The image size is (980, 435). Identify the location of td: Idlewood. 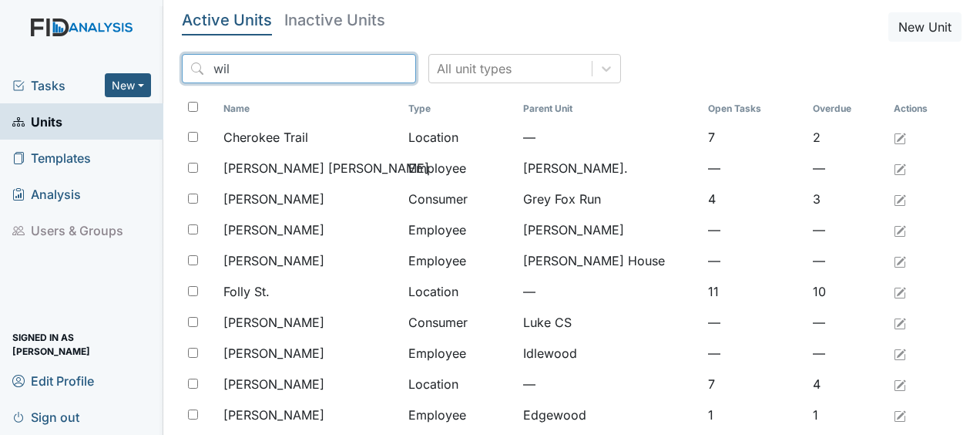
(610, 353).